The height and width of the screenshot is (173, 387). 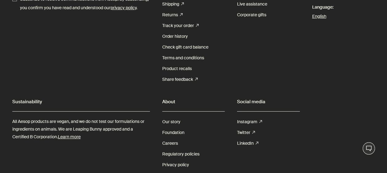 What do you see at coordinates (81, 102) in the screenshot?
I see `h2: Sustainability` at bounding box center [81, 102].